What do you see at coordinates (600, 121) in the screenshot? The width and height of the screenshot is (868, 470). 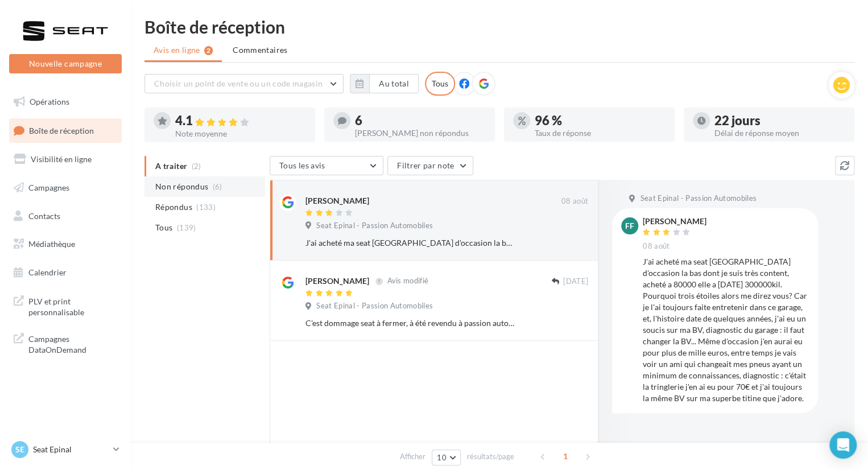 I see `div: 96 %` at bounding box center [600, 121].